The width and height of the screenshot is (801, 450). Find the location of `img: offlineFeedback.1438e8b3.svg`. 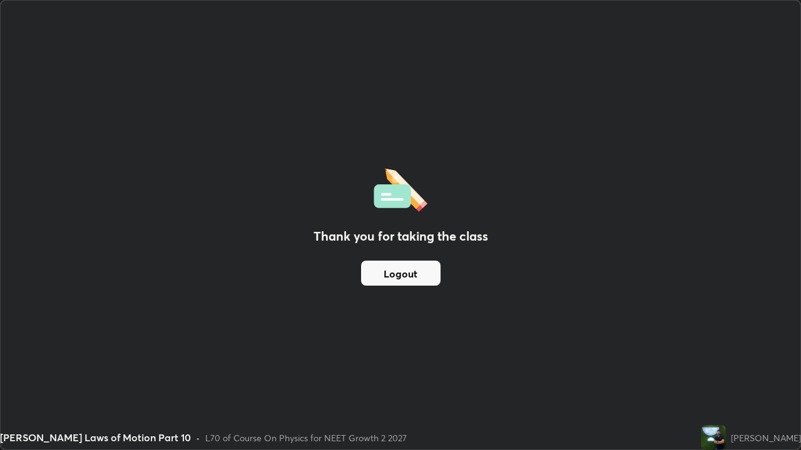

img: offlineFeedback.1438e8b3.svg is located at coordinates (400, 188).